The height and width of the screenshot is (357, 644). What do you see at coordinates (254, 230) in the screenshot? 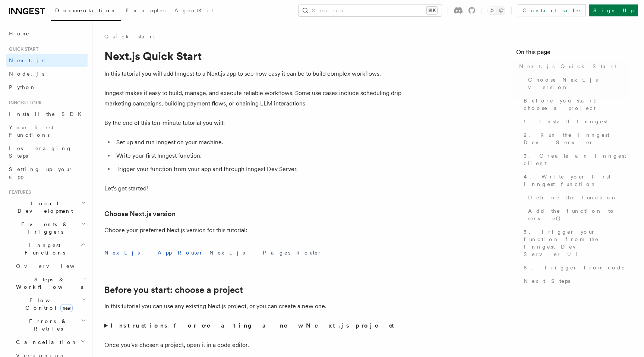
I see `p: Choose your preferred Next.js version for this tutorial:` at bounding box center [254, 230].